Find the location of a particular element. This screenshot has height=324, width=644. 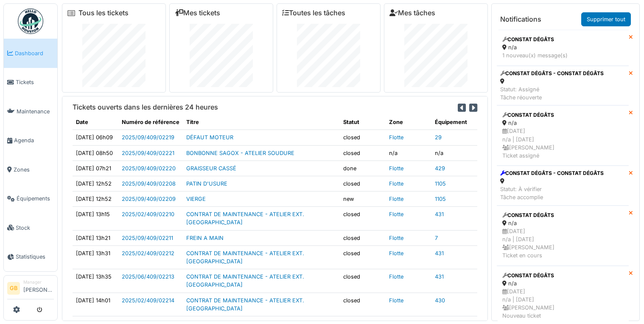

div: CONSTAT DÉGÂTS - CONSTAT DÉGÂTS is located at coordinates (552, 73).